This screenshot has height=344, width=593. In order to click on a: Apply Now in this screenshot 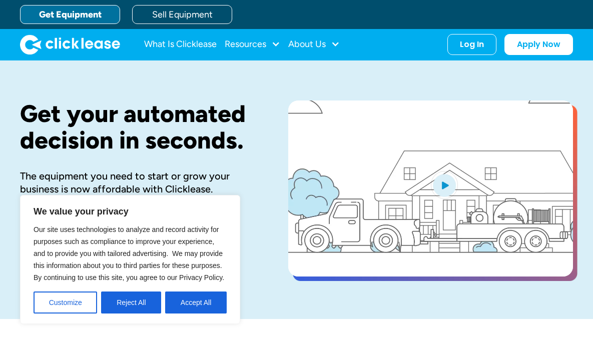, I will do `click(539, 45)`.